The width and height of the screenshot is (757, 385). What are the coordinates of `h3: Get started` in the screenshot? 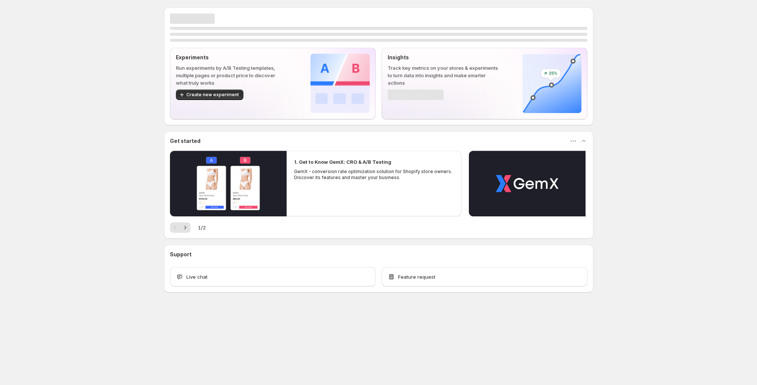 It's located at (185, 141).